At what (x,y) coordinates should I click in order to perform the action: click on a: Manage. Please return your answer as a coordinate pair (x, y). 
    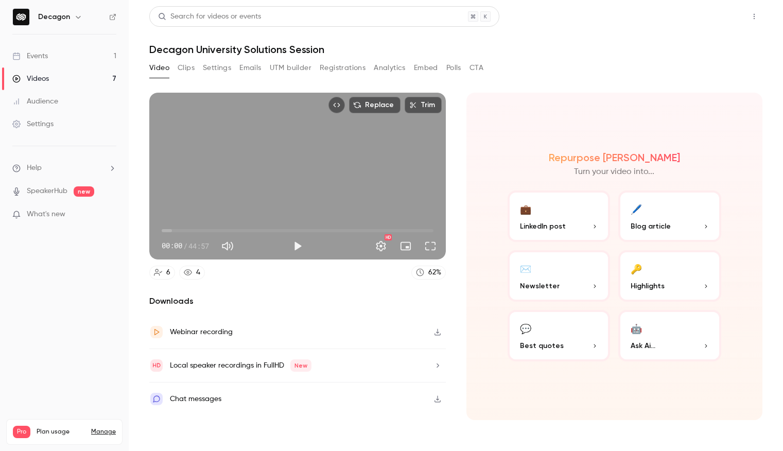
    Looking at the image, I should click on (104, 432).